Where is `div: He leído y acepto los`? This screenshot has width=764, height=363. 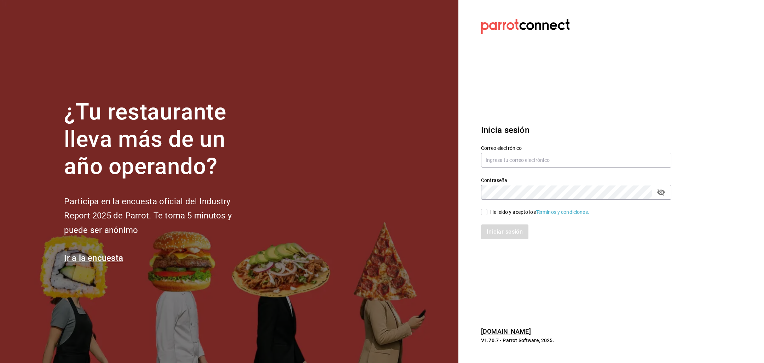
div: He leído y acepto los is located at coordinates (540, 212).